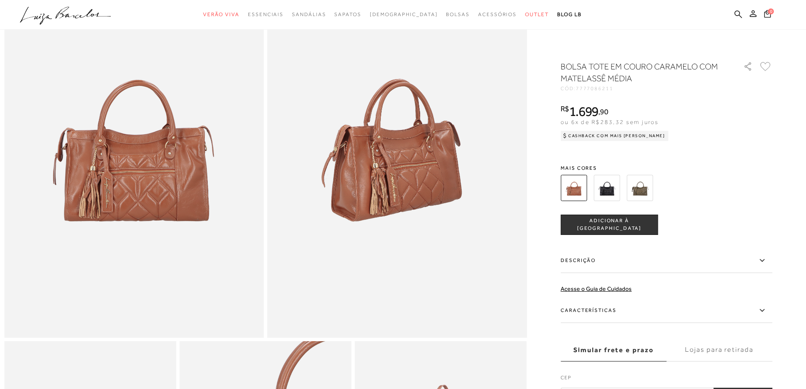  What do you see at coordinates (667, 380) in the screenshot?
I see `label: CEP` at bounding box center [667, 380].